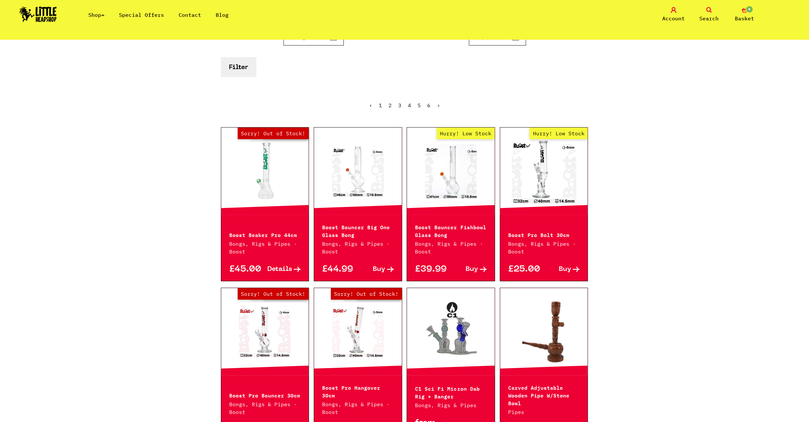 The width and height of the screenshot is (809, 422). I want to click on span: 2, so click(390, 105).